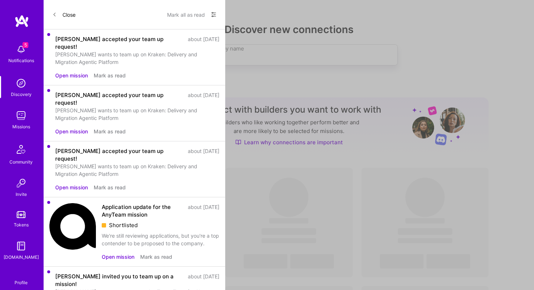 Image resolution: width=534 pixels, height=290 pixels. I want to click on img: logo, so click(22, 21).